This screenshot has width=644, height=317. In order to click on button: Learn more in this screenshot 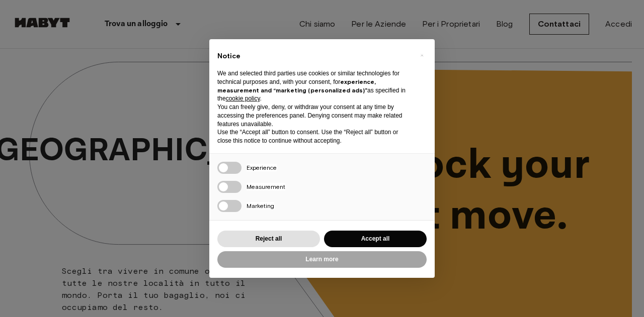, I will do `click(322, 259)`.